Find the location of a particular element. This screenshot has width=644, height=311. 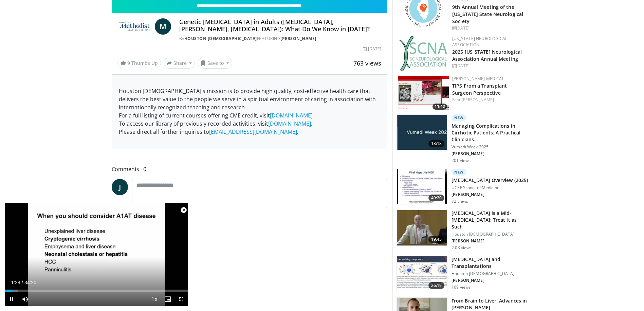

img: ea42436e-fcb2-4139-9393-55884e98787b.150x105_q85_crop-smart_upscale.jpg is located at coordinates (422, 187).